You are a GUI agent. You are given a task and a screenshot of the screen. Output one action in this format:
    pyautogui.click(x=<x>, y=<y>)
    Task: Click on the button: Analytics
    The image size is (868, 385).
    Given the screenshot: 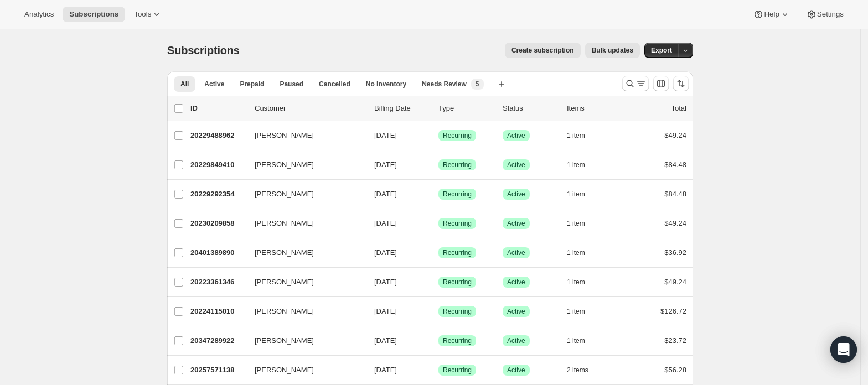 What is the action you would take?
    pyautogui.click(x=39, y=15)
    